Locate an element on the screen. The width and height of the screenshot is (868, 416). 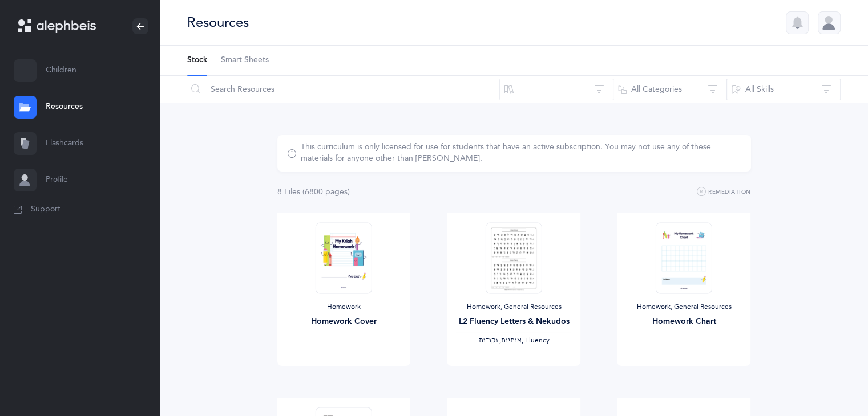
span: 8 File is located at coordinates (289, 192).